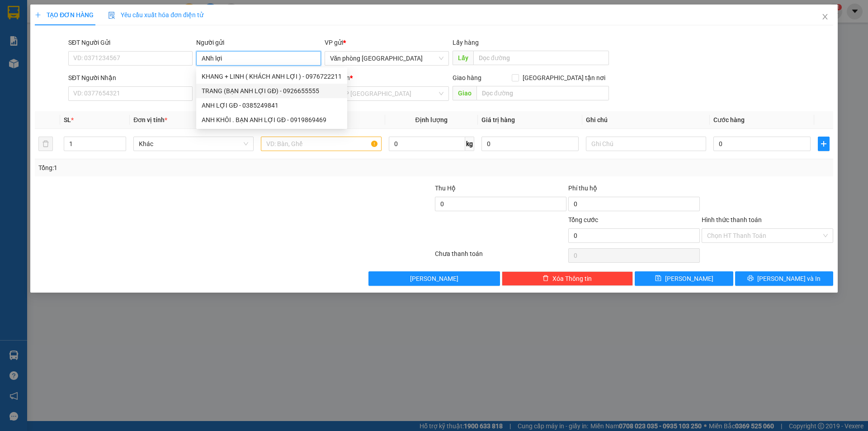 The height and width of the screenshot is (431, 868). I want to click on span: close, so click(825, 16).